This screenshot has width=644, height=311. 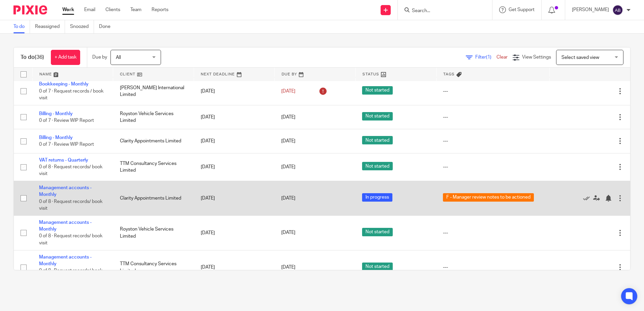 I want to click on a: Reports, so click(x=160, y=10).